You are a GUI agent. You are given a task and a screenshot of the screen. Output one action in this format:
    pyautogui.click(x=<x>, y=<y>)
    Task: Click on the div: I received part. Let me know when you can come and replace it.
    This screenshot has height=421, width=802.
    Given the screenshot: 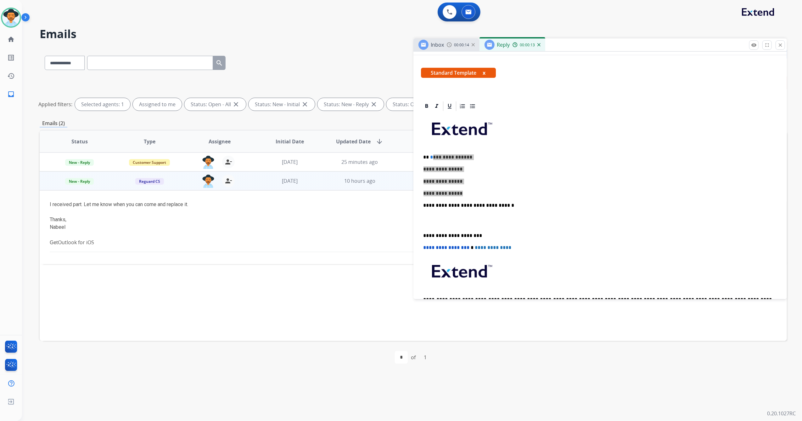 What is the action you would take?
    pyautogui.click(x=343, y=204)
    